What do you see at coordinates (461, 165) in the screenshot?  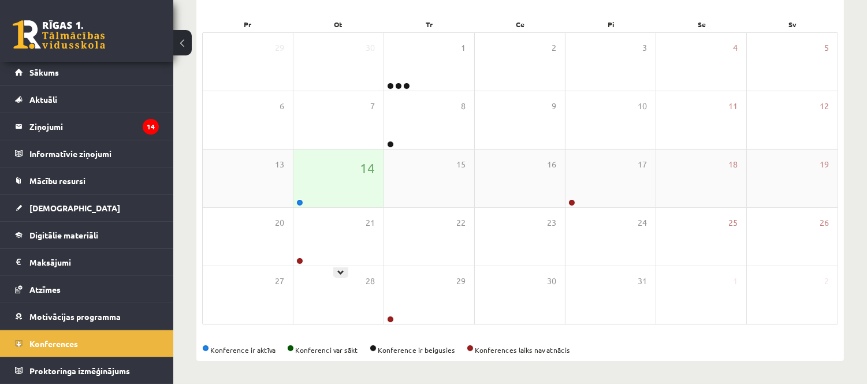 I see `span: 15` at bounding box center [461, 165].